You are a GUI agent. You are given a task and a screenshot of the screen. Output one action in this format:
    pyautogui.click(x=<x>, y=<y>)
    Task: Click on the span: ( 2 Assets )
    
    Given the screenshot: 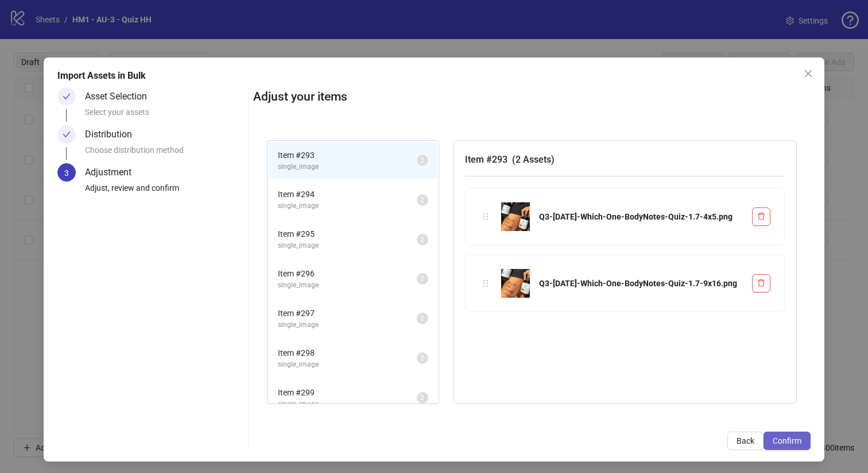 What is the action you would take?
    pyautogui.click(x=534, y=159)
    